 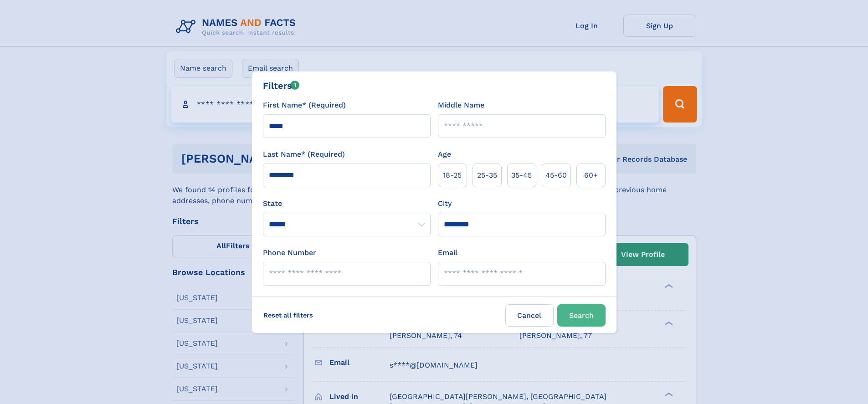 I want to click on span: 25‑35, so click(x=487, y=175).